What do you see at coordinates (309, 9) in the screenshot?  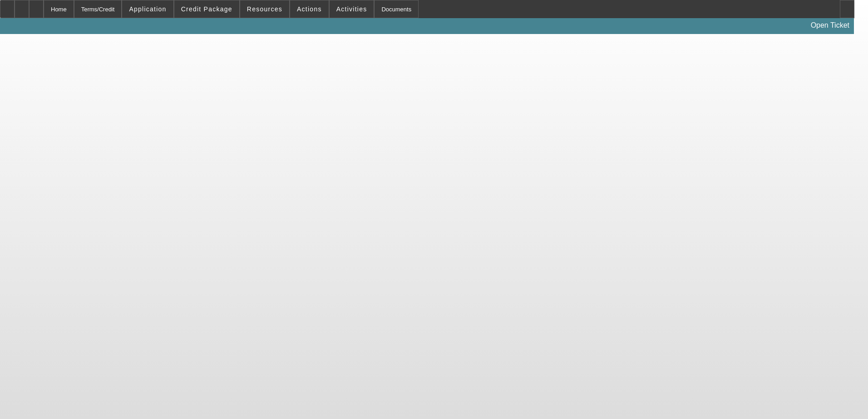 I see `button: Actions` at bounding box center [309, 9].